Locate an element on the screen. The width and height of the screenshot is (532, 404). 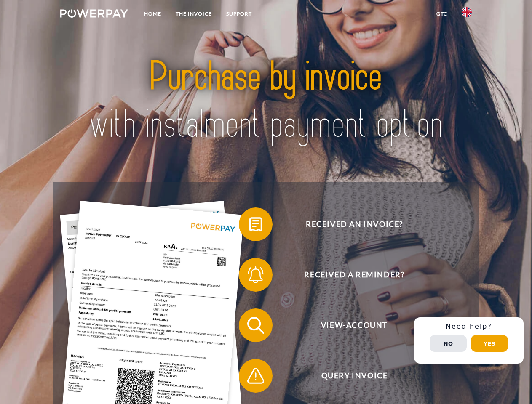
span: Received an invoice? is located at coordinates (354, 225).